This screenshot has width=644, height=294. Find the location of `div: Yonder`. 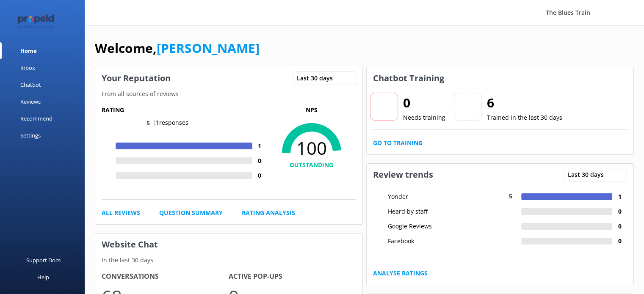

div: Yonder is located at coordinates (424, 197).